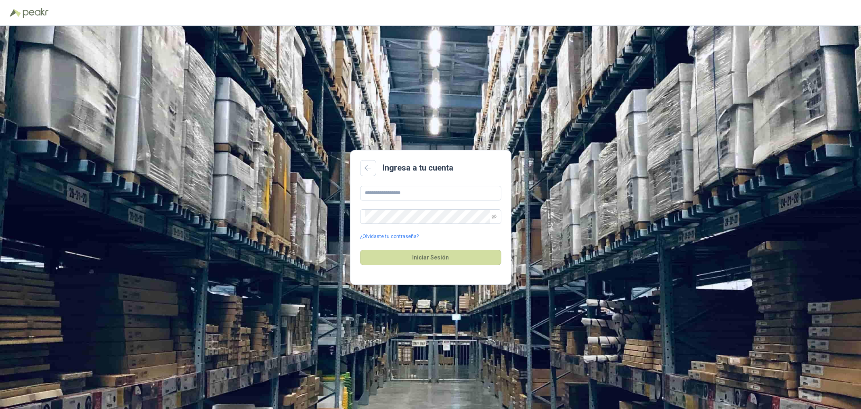 The image size is (861, 409). Describe the element at coordinates (389, 236) in the screenshot. I see `a: ¿Olvidaste tu contraseña?` at that location.